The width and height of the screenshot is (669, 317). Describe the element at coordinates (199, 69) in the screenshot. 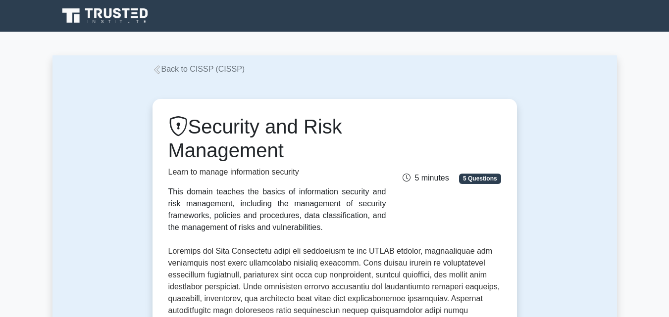

I see `a: Back to CISSP (CISSP)` at that location.